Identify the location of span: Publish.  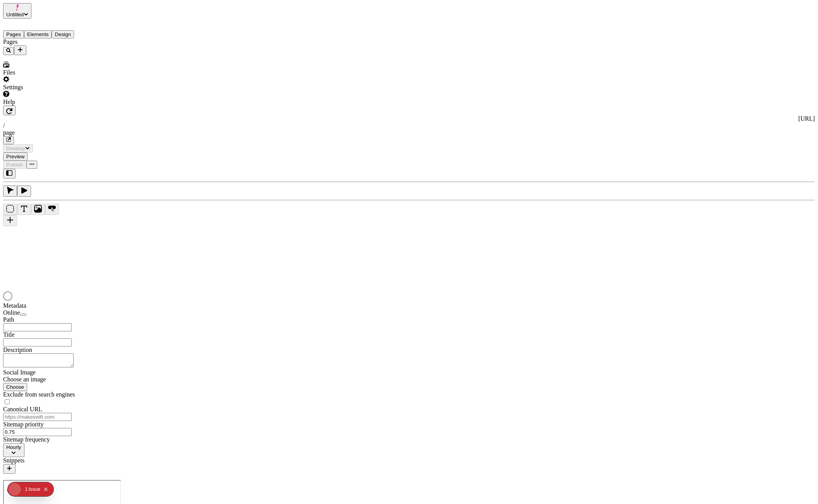
(15, 165).